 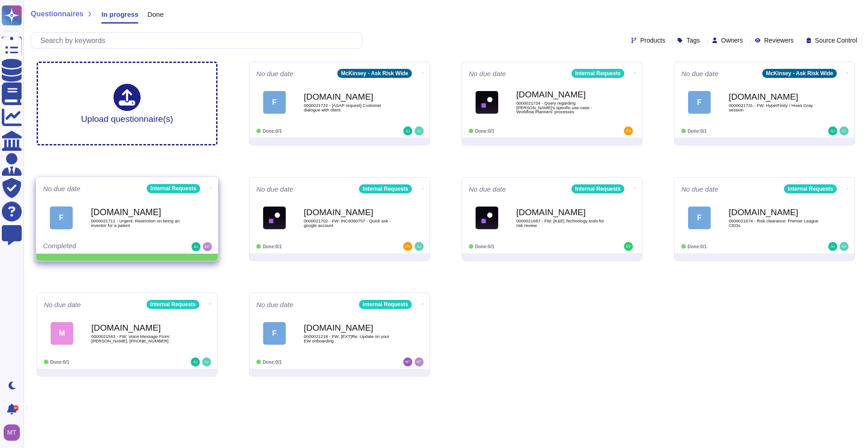 I want to click on span: Done, so click(x=156, y=14).